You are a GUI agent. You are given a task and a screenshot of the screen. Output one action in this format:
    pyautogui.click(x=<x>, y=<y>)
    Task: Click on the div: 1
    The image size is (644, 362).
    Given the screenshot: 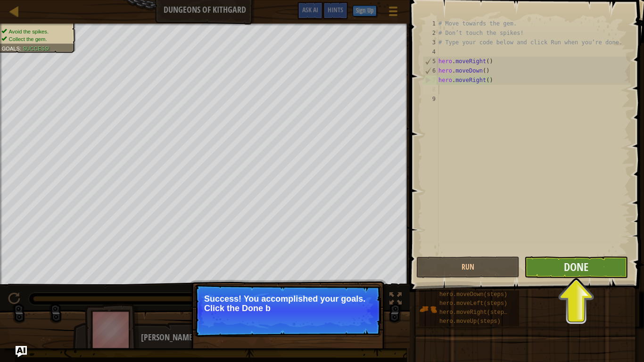 What is the action you would take?
    pyautogui.click(x=430, y=23)
    